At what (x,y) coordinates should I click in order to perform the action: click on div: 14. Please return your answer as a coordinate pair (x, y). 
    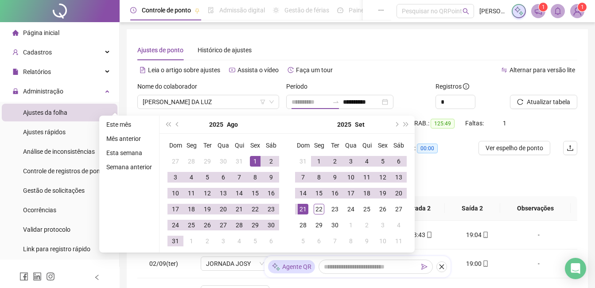
    Looking at the image, I should click on (239, 193).